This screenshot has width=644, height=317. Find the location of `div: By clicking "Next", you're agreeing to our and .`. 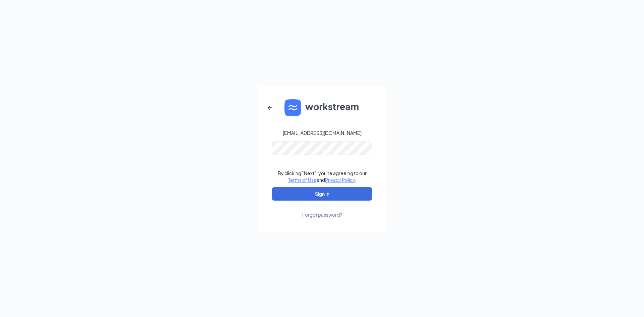

div: By clicking "Next", you're agreeing to our and . is located at coordinates (322, 176).